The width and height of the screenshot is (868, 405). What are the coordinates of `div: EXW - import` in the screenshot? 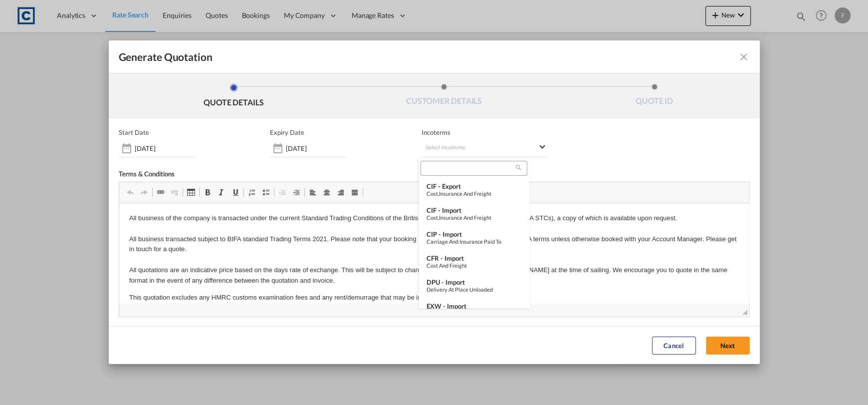 It's located at (474, 306).